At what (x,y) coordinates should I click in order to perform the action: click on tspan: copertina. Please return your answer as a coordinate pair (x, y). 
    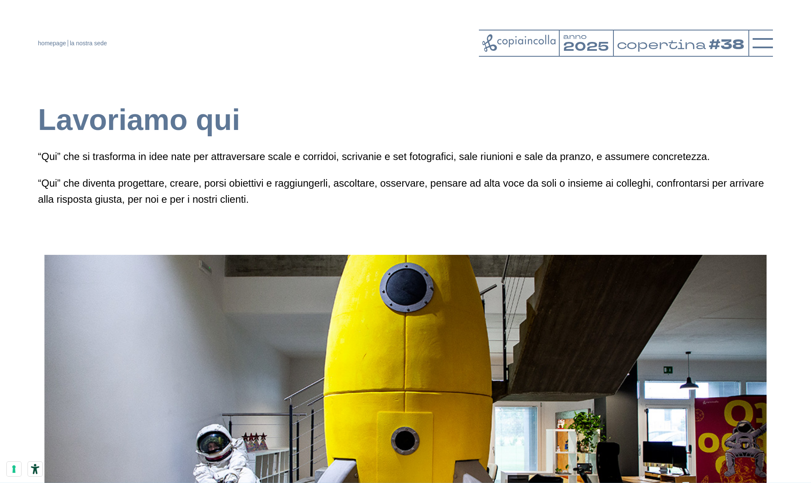
    Looking at the image, I should click on (661, 44).